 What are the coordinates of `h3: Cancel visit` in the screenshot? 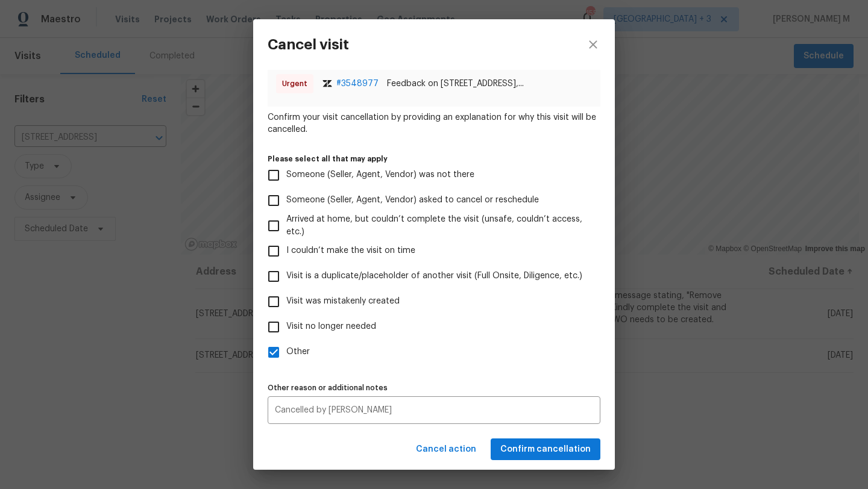 It's located at (308, 44).